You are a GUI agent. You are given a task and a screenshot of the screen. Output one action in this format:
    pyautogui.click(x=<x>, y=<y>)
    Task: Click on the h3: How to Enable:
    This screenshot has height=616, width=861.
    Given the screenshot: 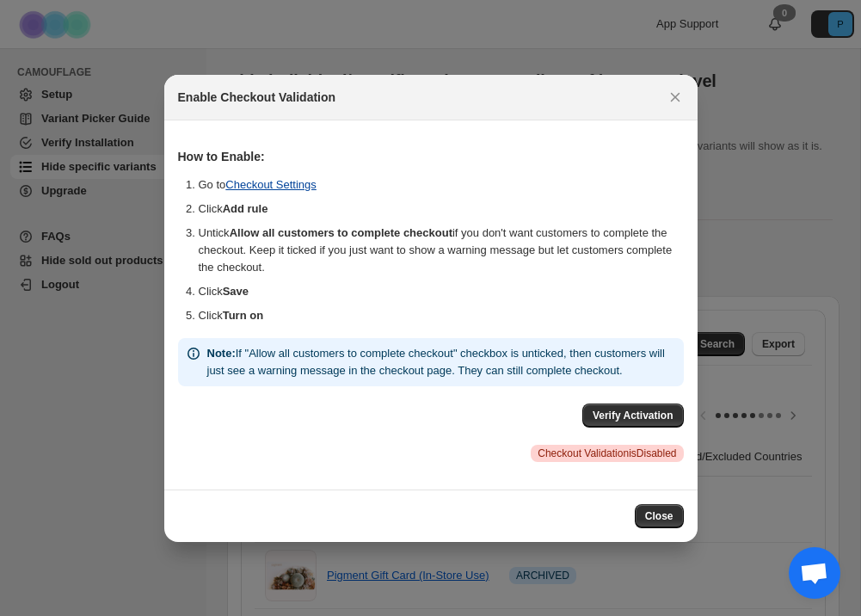 What is the action you would take?
    pyautogui.click(x=431, y=156)
    